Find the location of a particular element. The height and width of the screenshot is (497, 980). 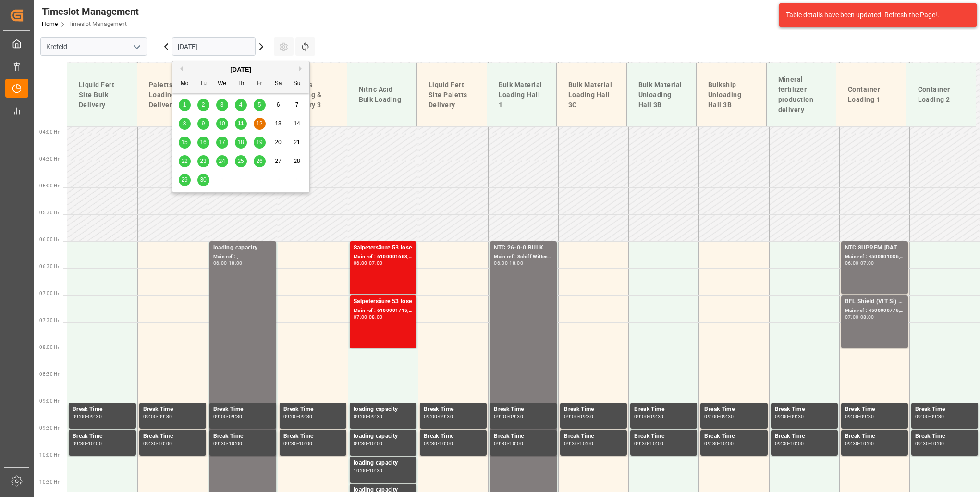

div: 06:00 is located at coordinates (852, 263).